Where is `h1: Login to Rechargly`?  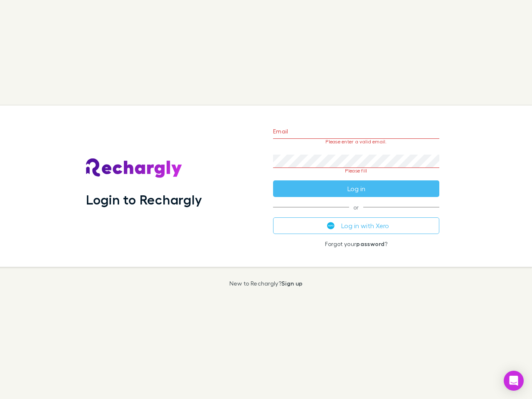 h1: Login to Rechargly is located at coordinates (144, 200).